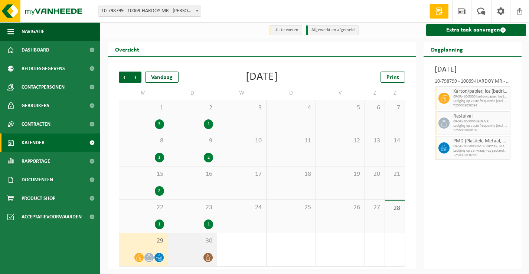 The image size is (529, 274). What do you see at coordinates (291, 208) in the screenshot?
I see `span: 25` at bounding box center [291, 208].